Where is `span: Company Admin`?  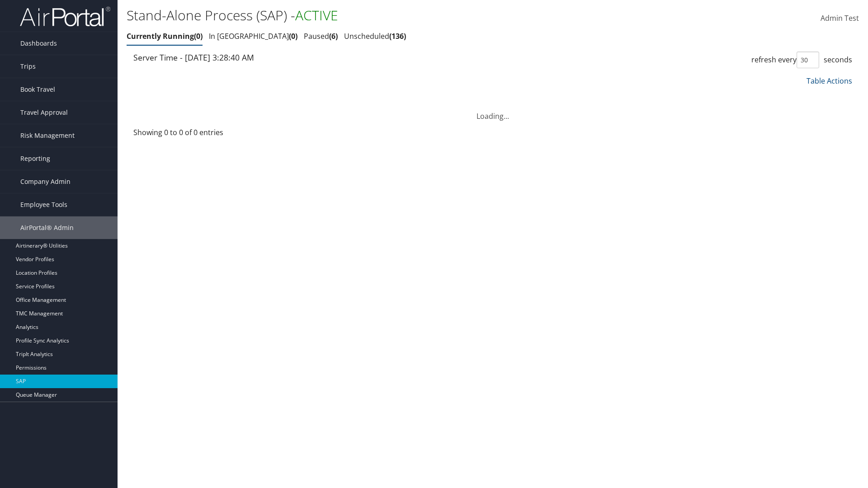 span: Company Admin is located at coordinates (45, 182).